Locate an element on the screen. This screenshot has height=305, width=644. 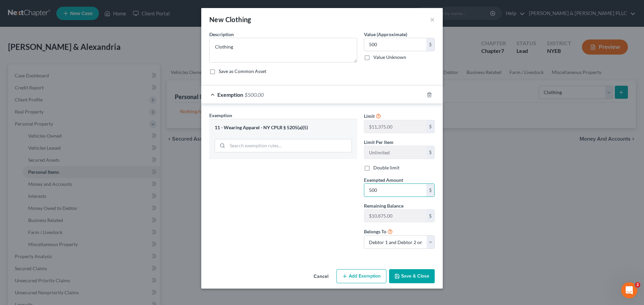
label: Remaining Balance is located at coordinates (384, 206).